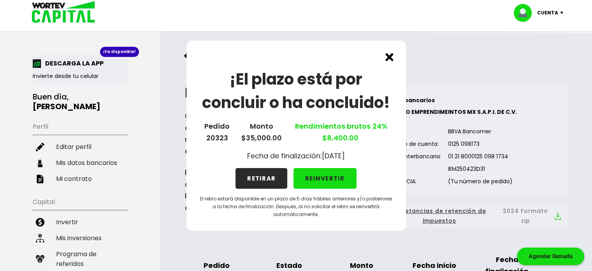 This screenshot has height=271, width=592. I want to click on img: icon-down, so click(563, 13).